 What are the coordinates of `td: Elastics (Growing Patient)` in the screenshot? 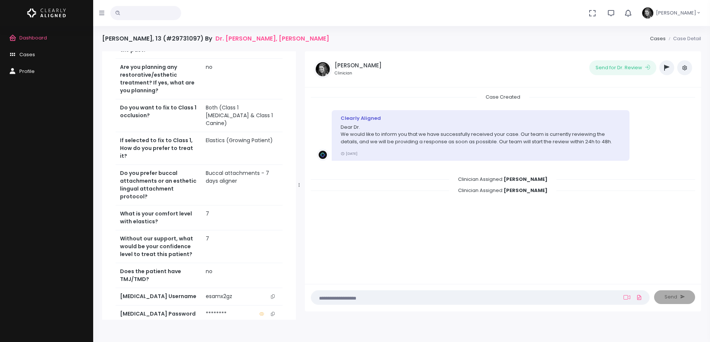 It's located at (241, 149).